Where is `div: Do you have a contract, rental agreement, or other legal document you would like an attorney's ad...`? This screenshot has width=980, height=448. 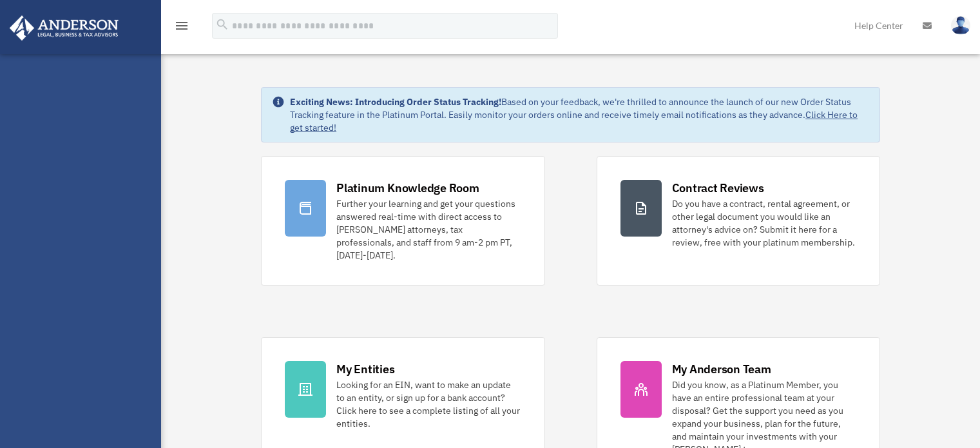
div: Do you have a contract, rental agreement, or other legal document you would like an attorney's ad... is located at coordinates (764, 224).